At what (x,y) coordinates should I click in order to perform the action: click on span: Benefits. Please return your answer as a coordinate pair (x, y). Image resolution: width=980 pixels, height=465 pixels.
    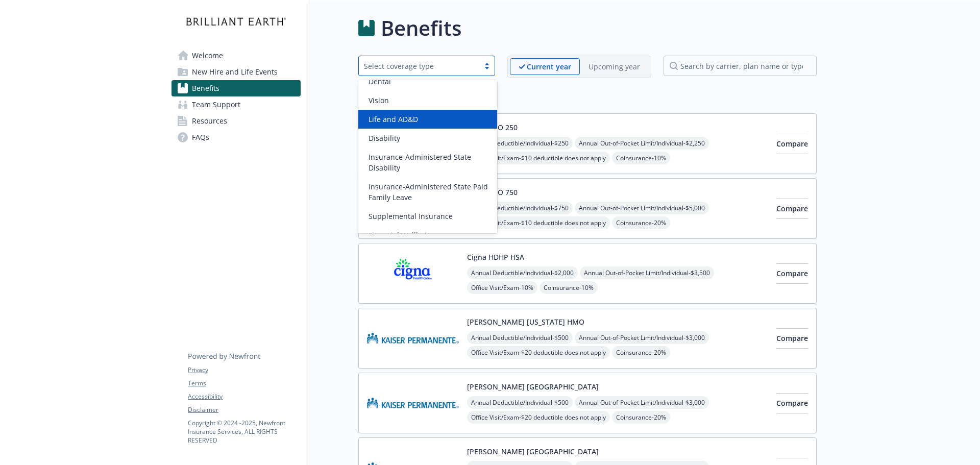
    Looking at the image, I should click on (206, 89).